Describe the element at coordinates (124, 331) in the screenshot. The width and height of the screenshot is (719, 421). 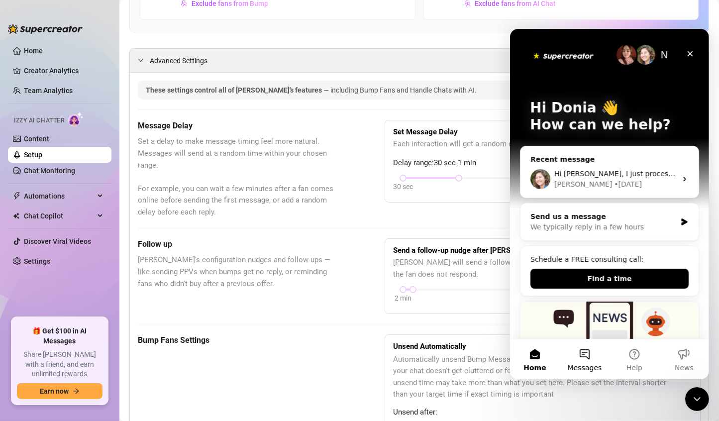
I see `button: Help` at that location.